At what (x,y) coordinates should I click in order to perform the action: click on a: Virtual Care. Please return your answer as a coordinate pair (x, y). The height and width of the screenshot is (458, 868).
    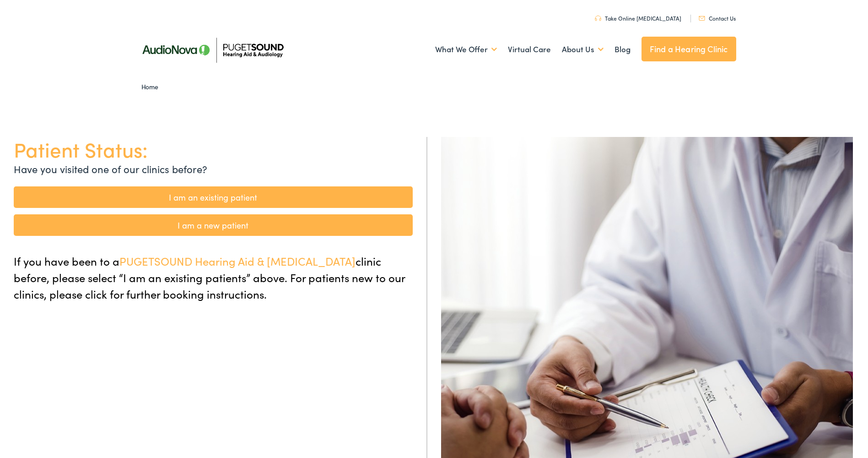
    Looking at the image, I should click on (529, 50).